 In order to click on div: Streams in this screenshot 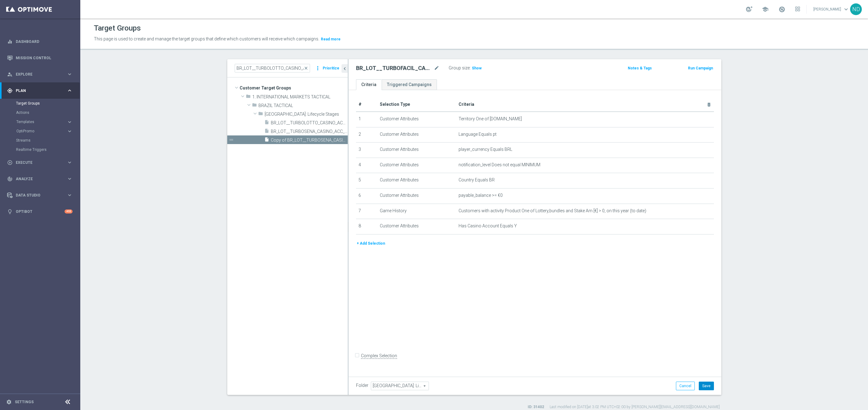, I will do `click(48, 141)`.